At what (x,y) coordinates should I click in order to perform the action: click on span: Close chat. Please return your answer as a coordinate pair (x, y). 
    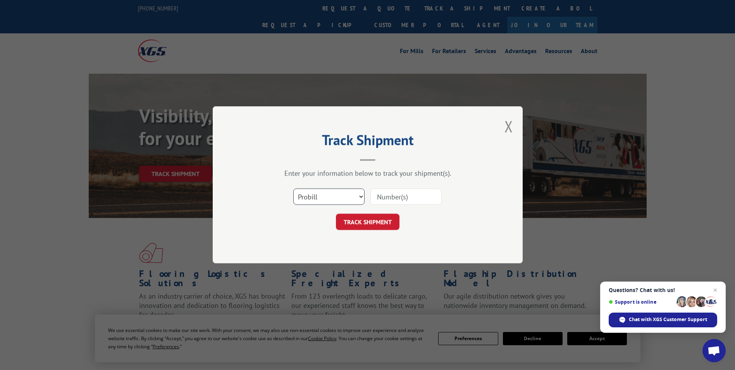
    Looking at the image, I should click on (715, 290).